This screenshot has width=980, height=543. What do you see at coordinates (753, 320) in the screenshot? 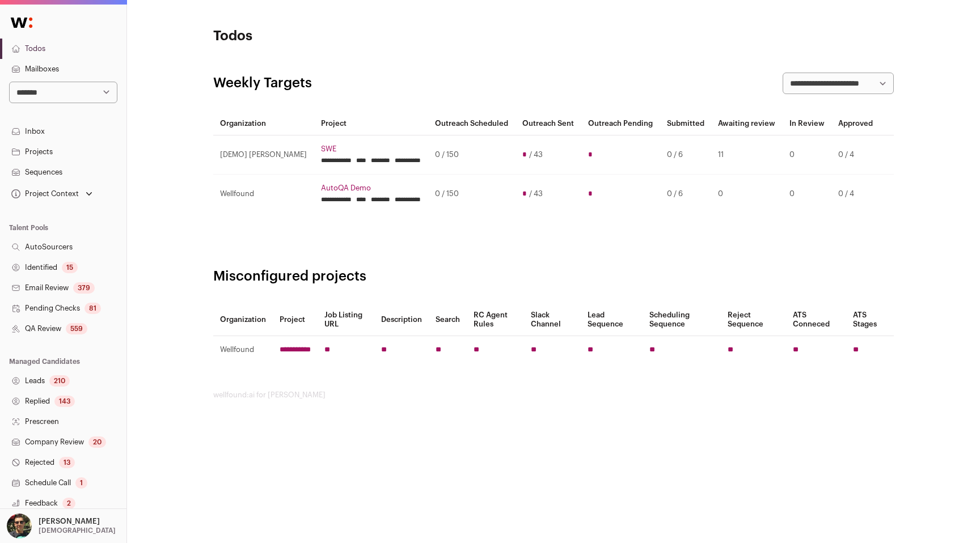
I see `th: Reject Sequence` at bounding box center [753, 320].